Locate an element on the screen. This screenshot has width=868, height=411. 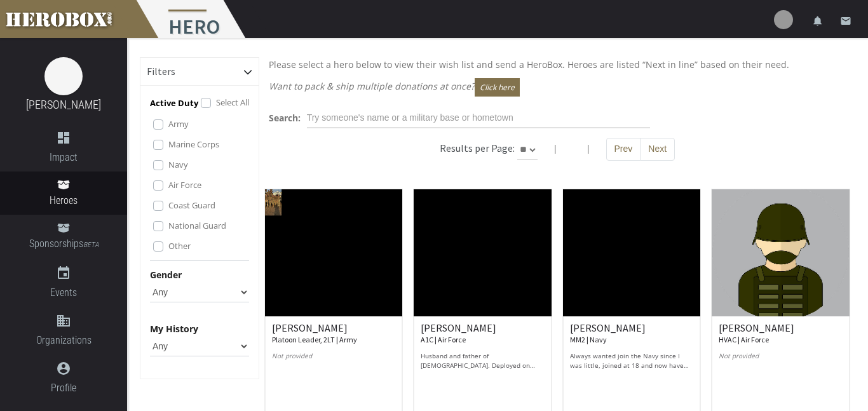
p: Please select a hero below to view their wish list and send a HeroBox. Heroes are listed “Next in... is located at coordinates (557, 64).